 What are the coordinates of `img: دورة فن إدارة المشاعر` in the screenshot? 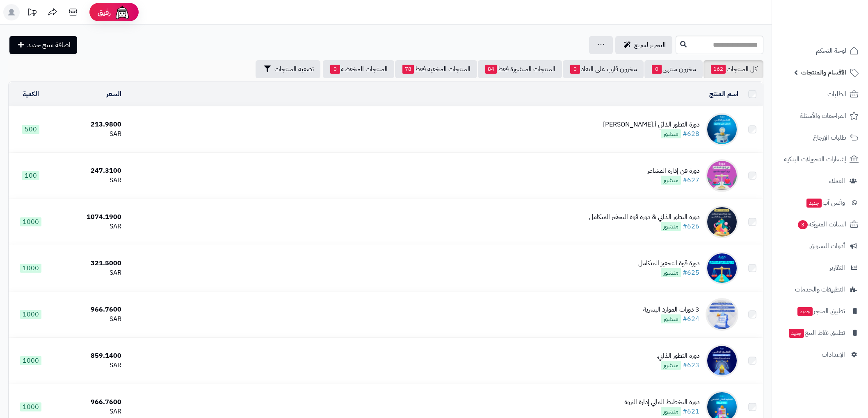 It's located at (722, 176).